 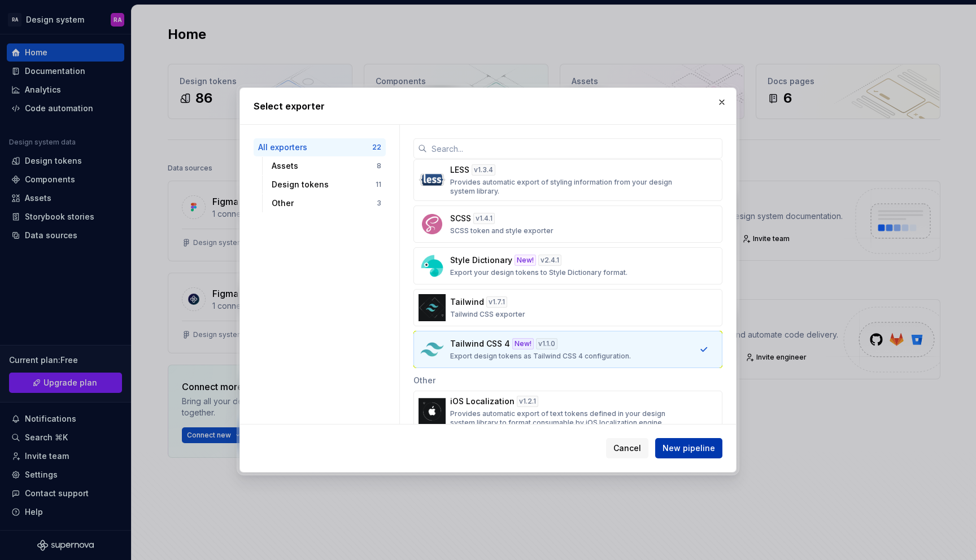 What do you see at coordinates (327, 185) in the screenshot?
I see `button: Design tokens11` at bounding box center [327, 185].